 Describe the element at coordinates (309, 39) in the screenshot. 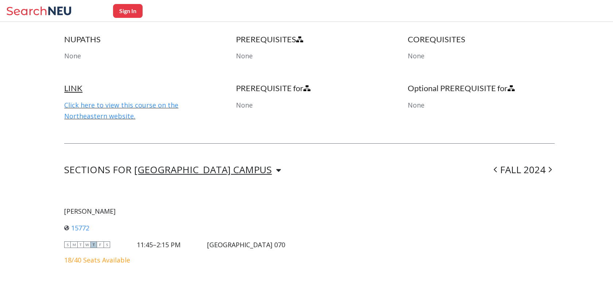

I see `h4: PREREQUISITES` at that location.